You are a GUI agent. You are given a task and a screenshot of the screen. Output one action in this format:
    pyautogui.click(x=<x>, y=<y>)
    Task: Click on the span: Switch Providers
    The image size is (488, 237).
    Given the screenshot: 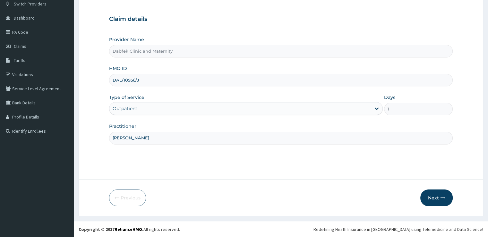 What is the action you would take?
    pyautogui.click(x=30, y=4)
    